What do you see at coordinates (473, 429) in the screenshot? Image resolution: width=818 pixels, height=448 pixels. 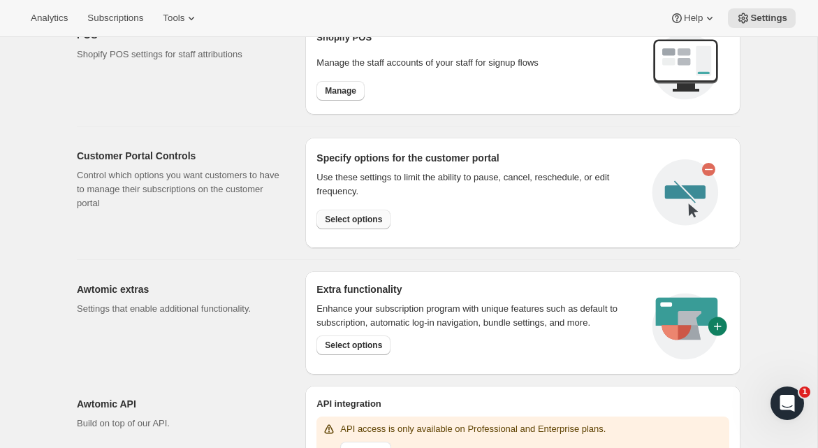 I see `p: API access is only available on Professional and Enterprise plans.` at bounding box center [473, 429].